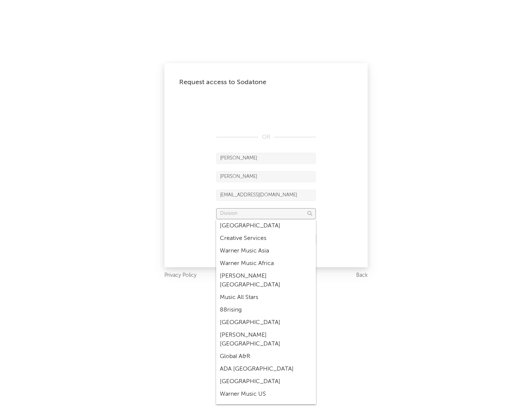 This screenshot has width=532, height=406. What do you see at coordinates (362, 276) in the screenshot?
I see `a: Back` at bounding box center [362, 276].